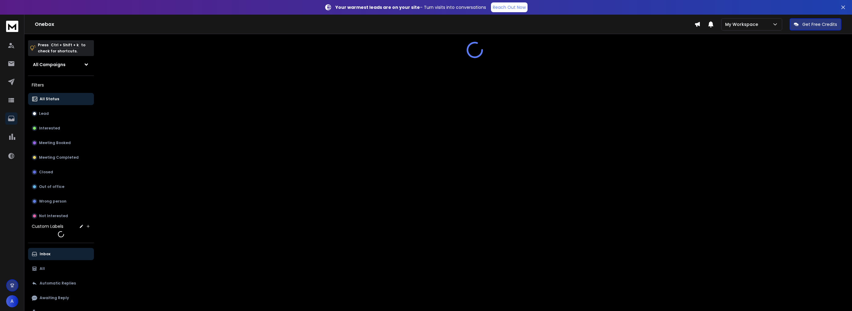  What do you see at coordinates (743, 24) in the screenshot?
I see `p: My Workspace` at bounding box center [743, 24].